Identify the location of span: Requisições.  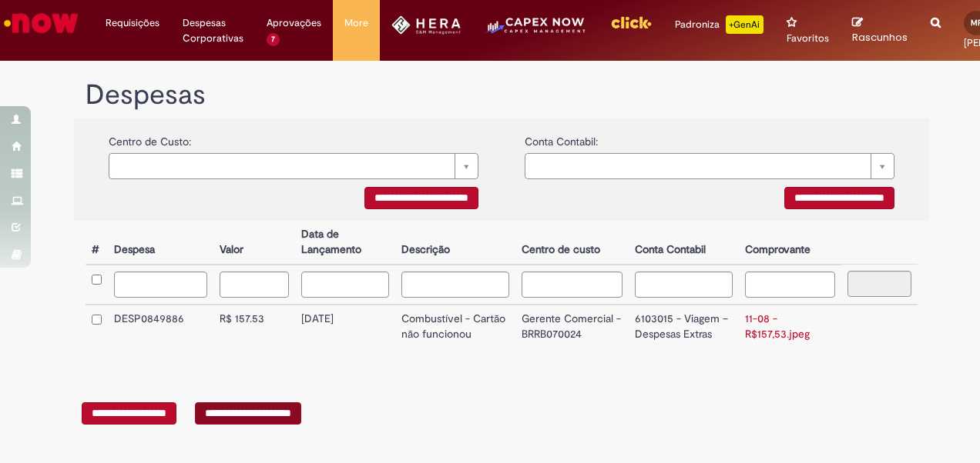
(133, 23).